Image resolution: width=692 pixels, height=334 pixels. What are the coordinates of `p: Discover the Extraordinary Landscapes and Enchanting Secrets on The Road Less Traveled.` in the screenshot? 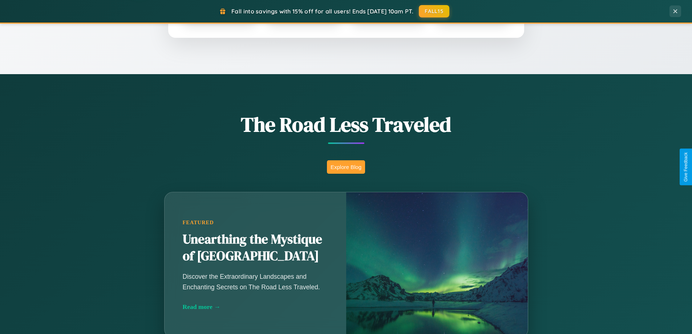 It's located at (255, 281).